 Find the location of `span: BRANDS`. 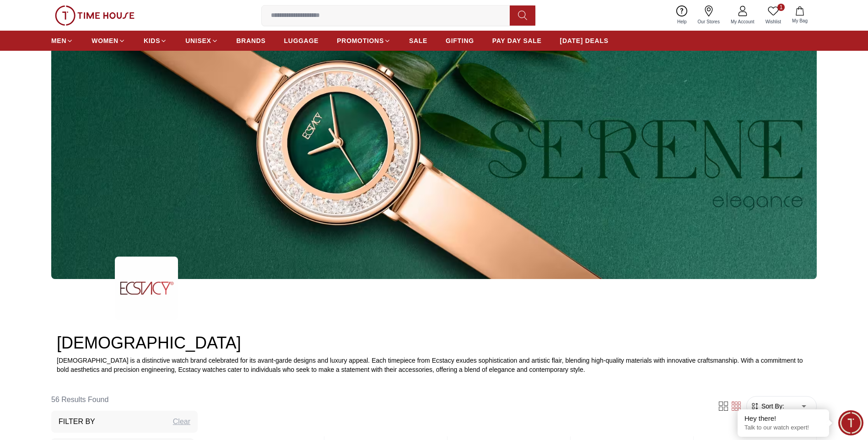

span: BRANDS is located at coordinates (251, 41).